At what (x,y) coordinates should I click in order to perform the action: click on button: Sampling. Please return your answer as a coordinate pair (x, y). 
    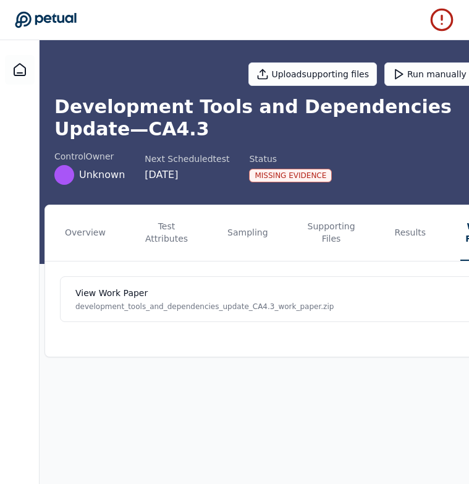
    Looking at the image, I should click on (248, 233).